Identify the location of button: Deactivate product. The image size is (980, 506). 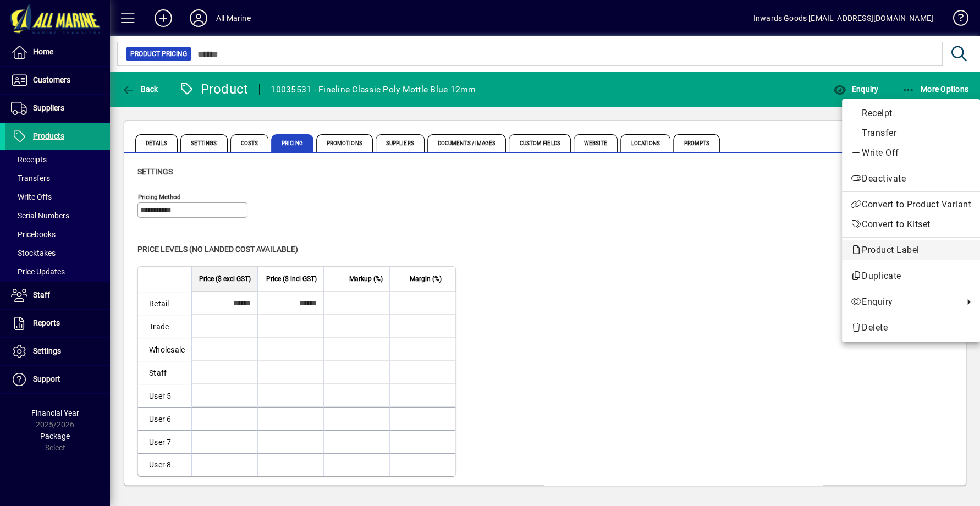
(911, 179).